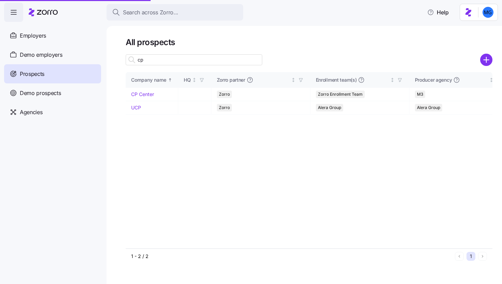 This screenshot has height=284, width=502. What do you see at coordinates (292, 256) in the screenshot?
I see `div: 1 - 2 / 2` at bounding box center [292, 256].